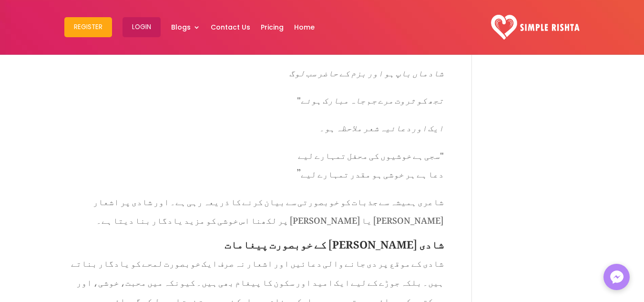 This screenshot has height=302, width=644. I want to click on a: Register, so click(88, 27).